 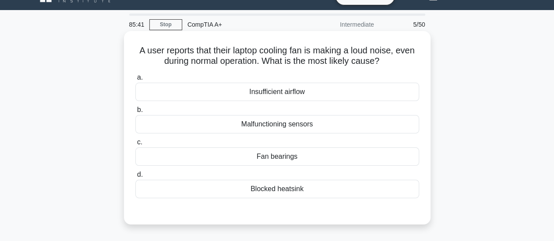 What do you see at coordinates (140, 174) in the screenshot?
I see `span: d.` at bounding box center [140, 174].